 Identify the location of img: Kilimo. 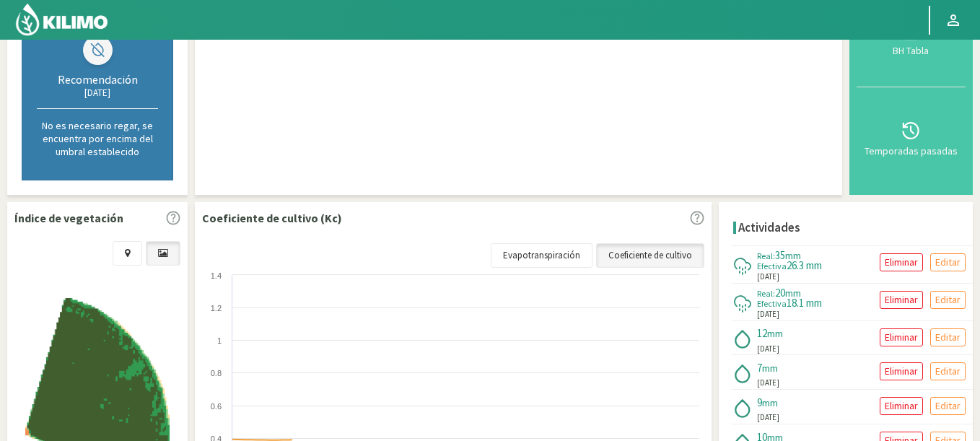
(61, 20).